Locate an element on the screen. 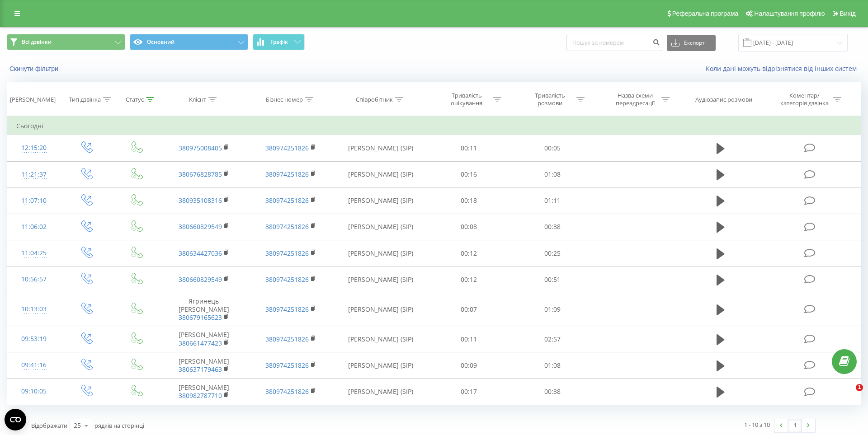 This screenshot has width=868, height=435. td: 00:08 is located at coordinates (468, 226).